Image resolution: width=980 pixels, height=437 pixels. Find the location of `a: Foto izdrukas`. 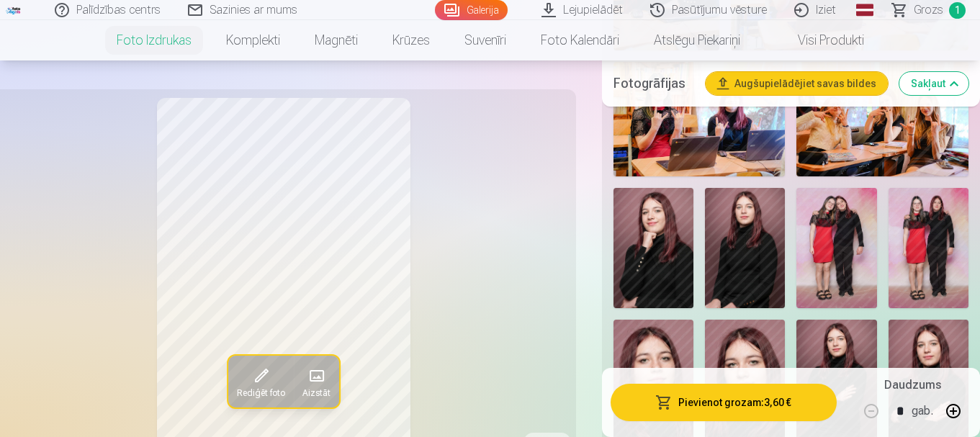

a: Foto izdrukas is located at coordinates (154, 40).